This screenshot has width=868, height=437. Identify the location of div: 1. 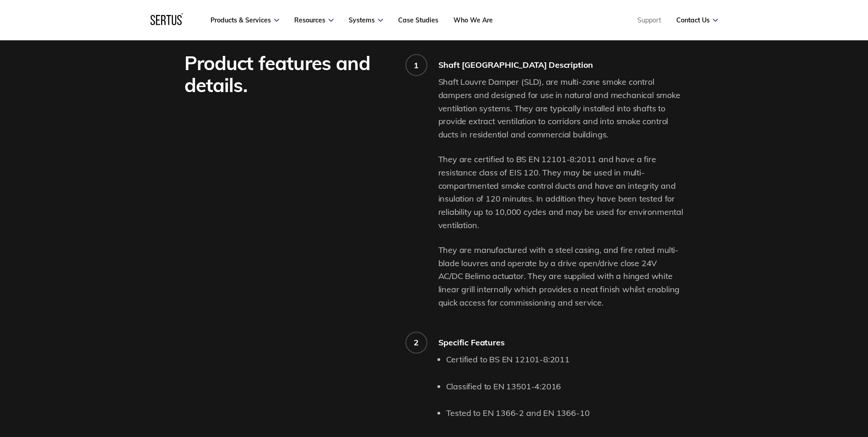
(416, 65).